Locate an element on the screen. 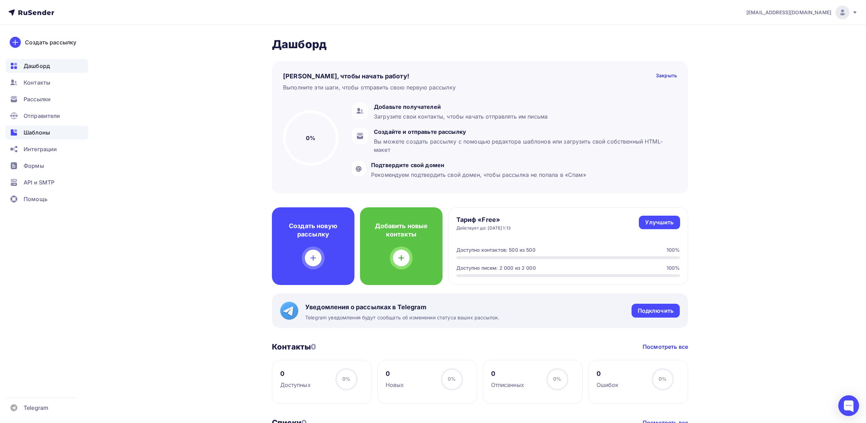  div: Подтвердите свой домен is located at coordinates (479, 165).